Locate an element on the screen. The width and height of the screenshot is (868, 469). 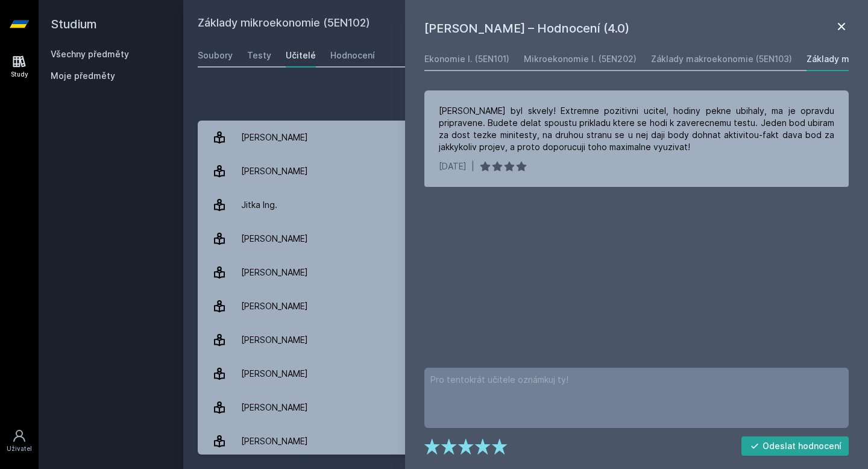
a: Hodnocení is located at coordinates (353, 55).